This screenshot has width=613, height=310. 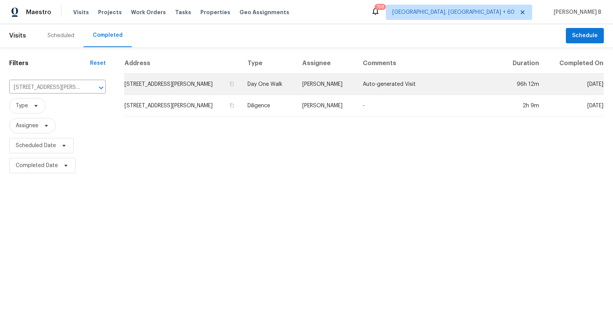 I want to click on span: Tasks, so click(x=183, y=12).